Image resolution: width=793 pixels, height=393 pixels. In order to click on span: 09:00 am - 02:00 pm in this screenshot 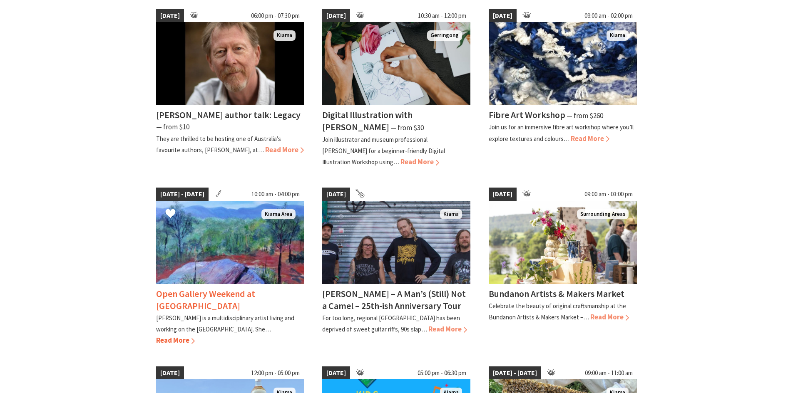, I will do `click(609, 16)`.